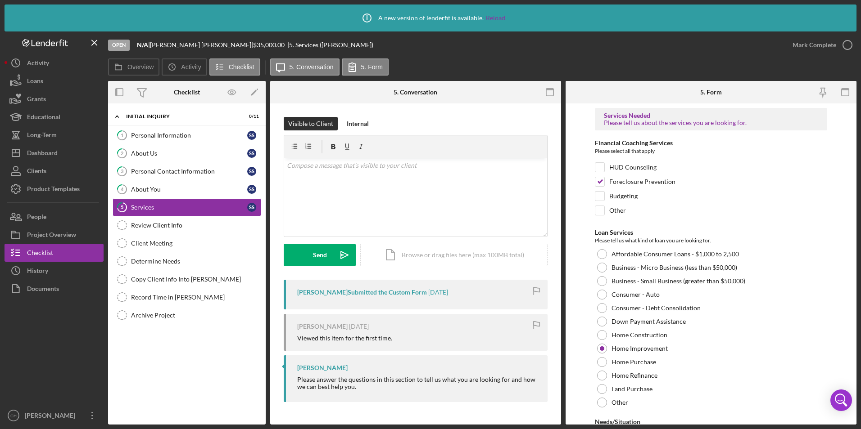  Describe the element at coordinates (122, 171) in the screenshot. I see `tspan: 3` at that location.